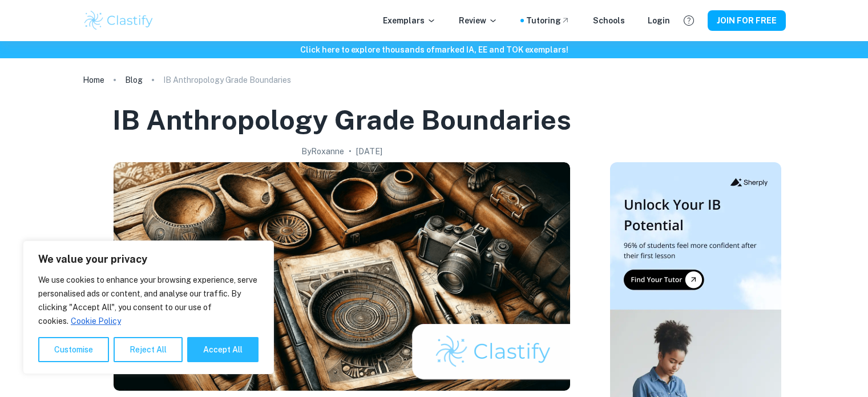  Describe the element at coordinates (94, 80) in the screenshot. I see `a: Home` at that location.